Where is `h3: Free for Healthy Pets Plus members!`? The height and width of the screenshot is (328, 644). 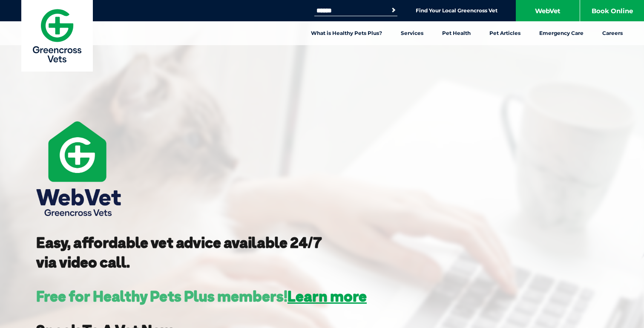
h3: Free for Healthy Pets Plus members! is located at coordinates (202, 296).